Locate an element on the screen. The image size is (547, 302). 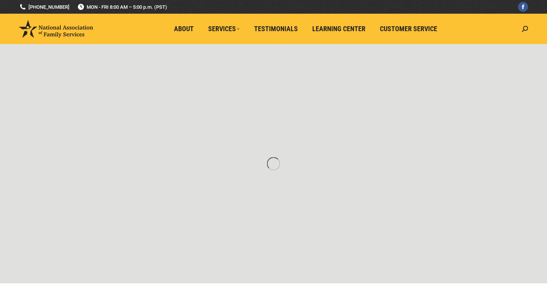
span: Testimonials is located at coordinates (276, 29).